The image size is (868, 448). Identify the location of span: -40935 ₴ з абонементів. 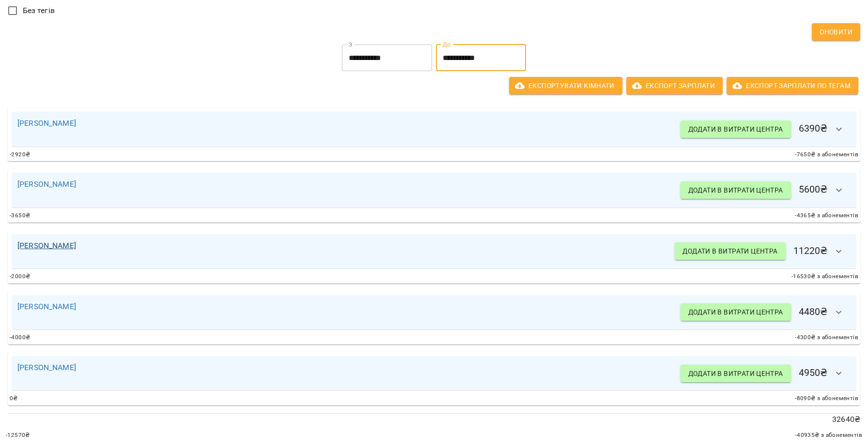
(829, 436).